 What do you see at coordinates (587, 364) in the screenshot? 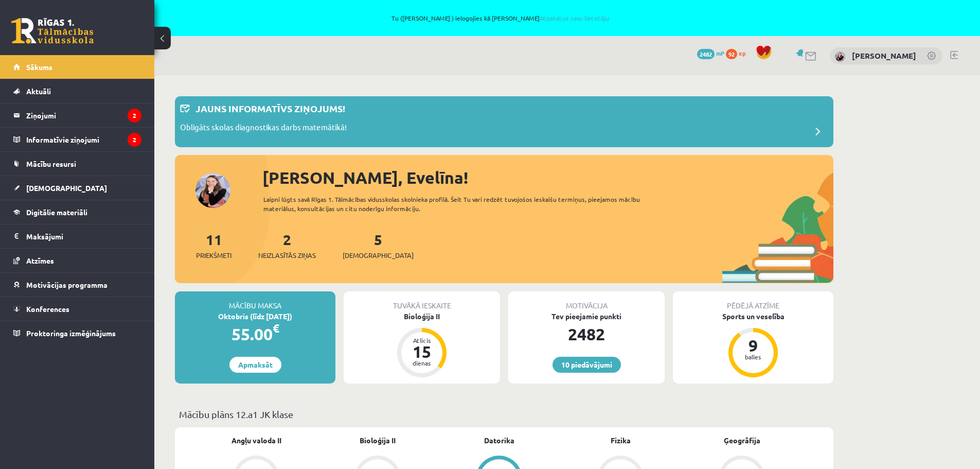
I see `a: 10 piedāvājumi` at bounding box center [587, 364].